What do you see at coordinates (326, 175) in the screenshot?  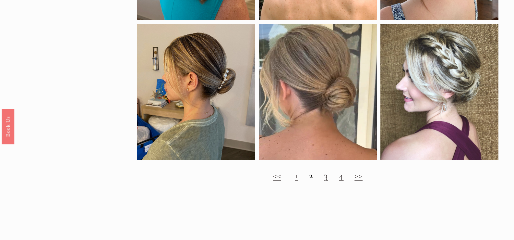 I see `a: 3` at bounding box center [326, 175].